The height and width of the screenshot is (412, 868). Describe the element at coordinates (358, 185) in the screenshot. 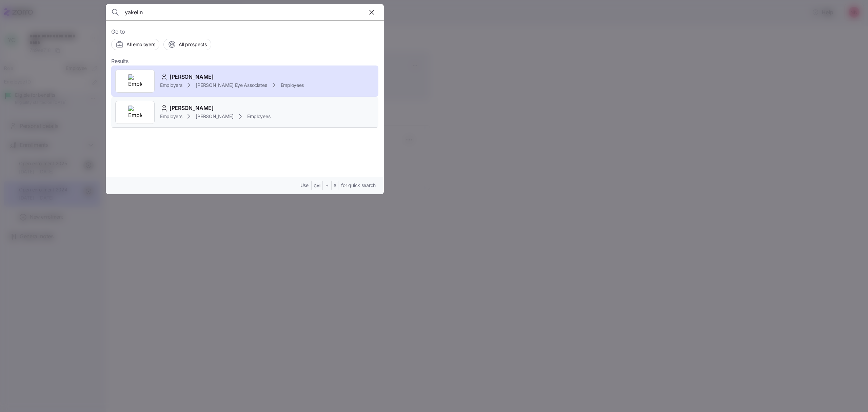

I see `span: for quick search` at that location.